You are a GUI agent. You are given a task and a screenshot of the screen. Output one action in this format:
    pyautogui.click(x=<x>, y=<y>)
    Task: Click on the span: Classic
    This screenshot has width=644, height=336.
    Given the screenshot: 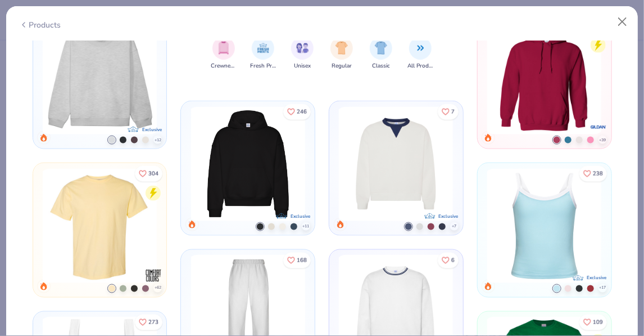 What is the action you would take?
    pyautogui.click(x=381, y=66)
    